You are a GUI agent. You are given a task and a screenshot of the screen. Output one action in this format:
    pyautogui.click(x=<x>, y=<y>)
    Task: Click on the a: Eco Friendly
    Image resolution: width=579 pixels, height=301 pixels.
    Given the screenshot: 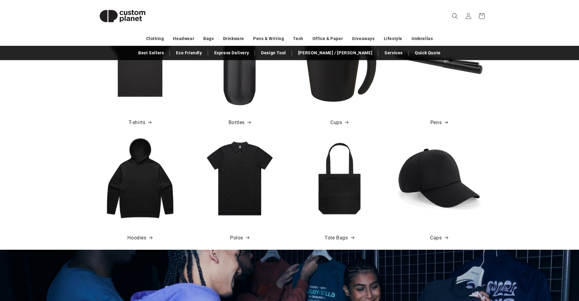 What is the action you would take?
    pyautogui.click(x=189, y=53)
    